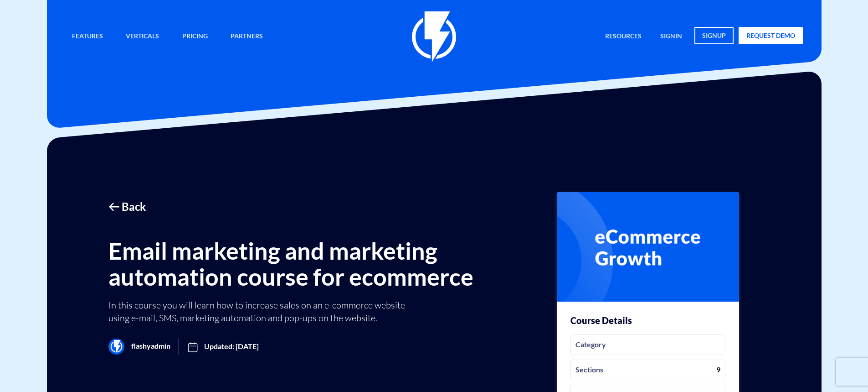 This screenshot has width=868, height=392. Describe the element at coordinates (142, 37) in the screenshot. I see `a: Verticals` at that location.